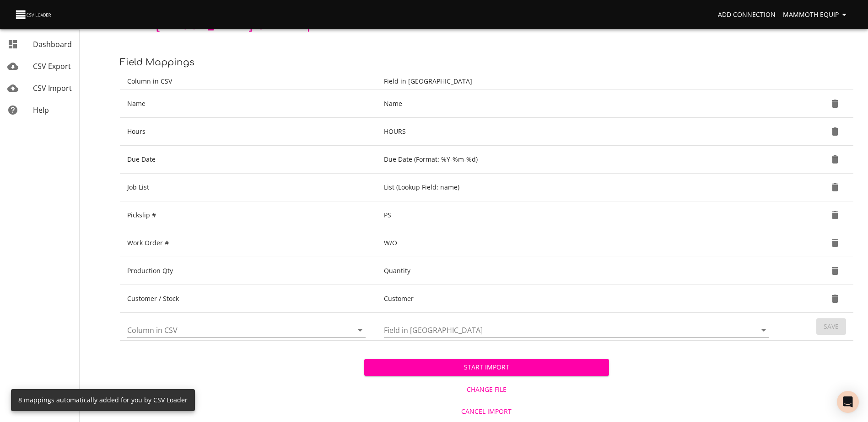 The image size is (868, 422). What do you see at coordinates (248, 187) in the screenshot?
I see `td: Job List` at bounding box center [248, 187].